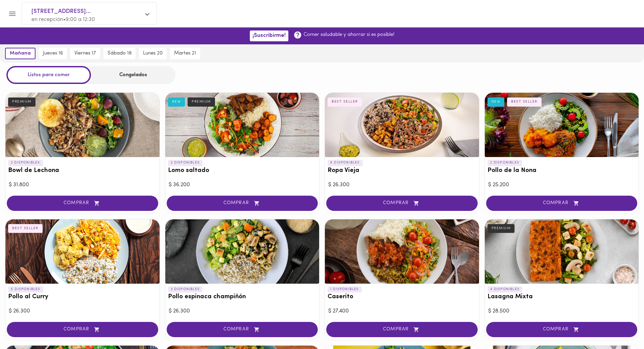 The height and width of the screenshot is (349, 644). I want to click on p: 5 DISPONIBLES, so click(25, 289).